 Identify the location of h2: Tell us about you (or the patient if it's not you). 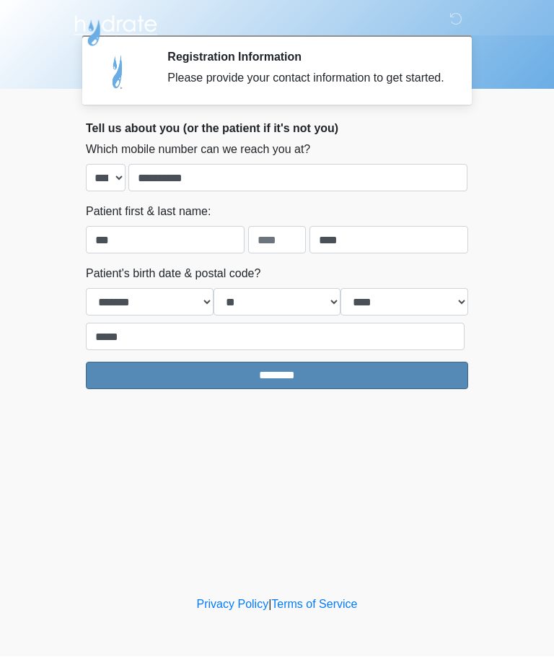
(277, 128).